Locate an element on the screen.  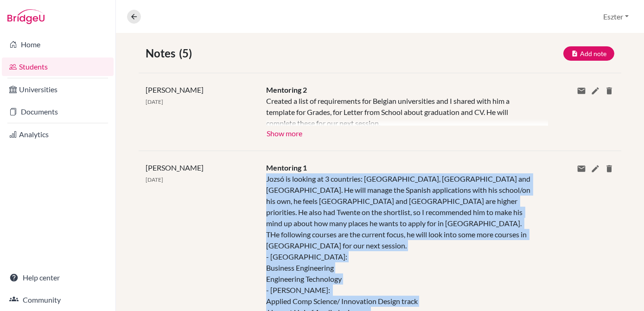
a: Analytics is located at coordinates (57, 134).